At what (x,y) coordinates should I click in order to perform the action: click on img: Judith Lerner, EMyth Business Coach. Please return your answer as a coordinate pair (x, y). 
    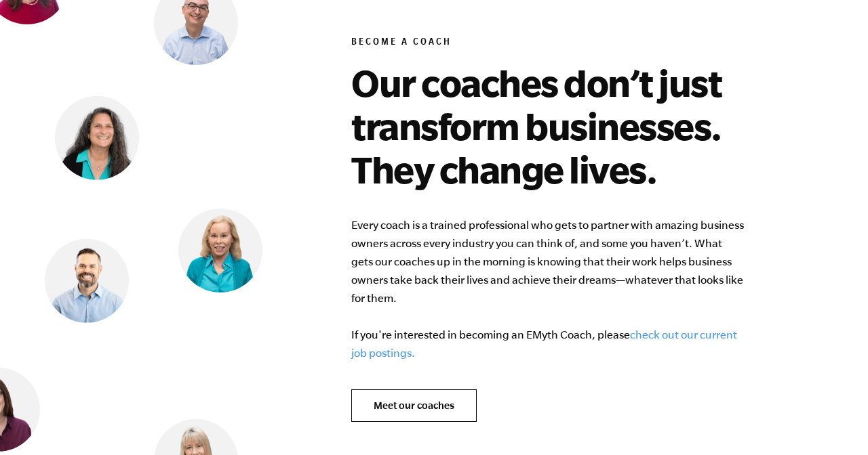
    Looking at the image, I should click on (97, 138).